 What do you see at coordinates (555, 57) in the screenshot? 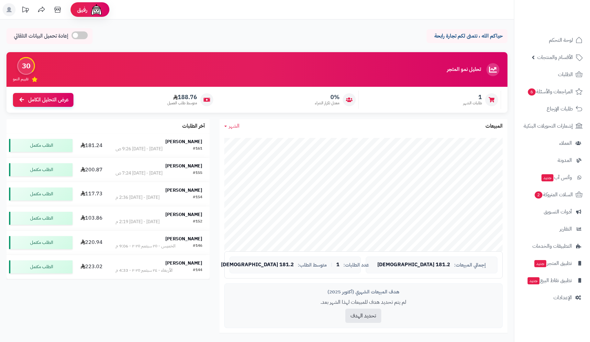
I see `span: الأقسام والمنتجات` at bounding box center [555, 57].